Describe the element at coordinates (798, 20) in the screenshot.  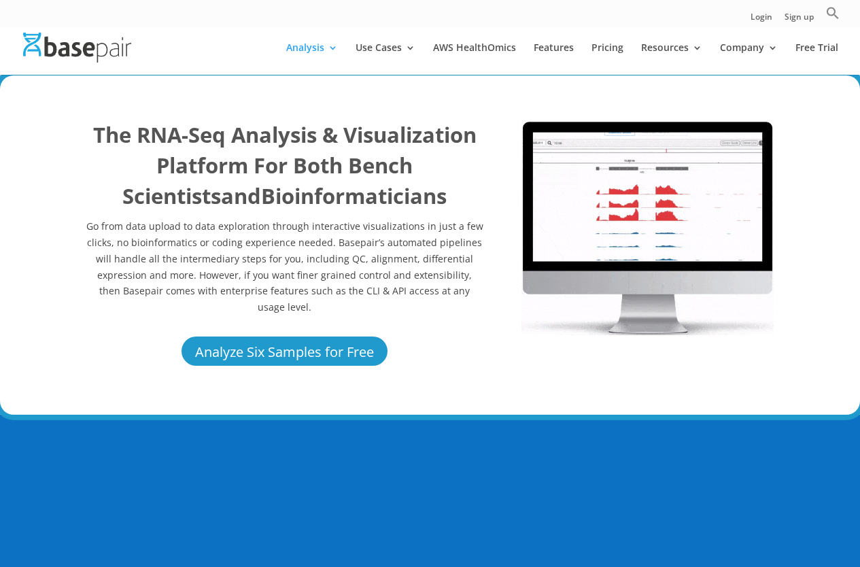
I see `a: Sign up` at that location.